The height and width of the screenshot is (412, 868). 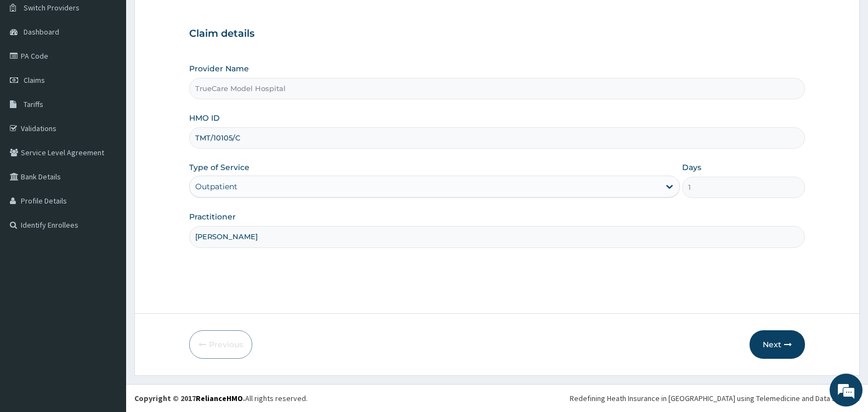 I want to click on label: Type of Service, so click(x=219, y=167).